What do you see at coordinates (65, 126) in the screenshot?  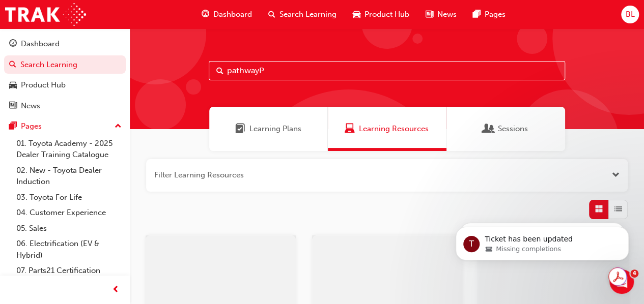 I see `button: Pages` at bounding box center [65, 126].